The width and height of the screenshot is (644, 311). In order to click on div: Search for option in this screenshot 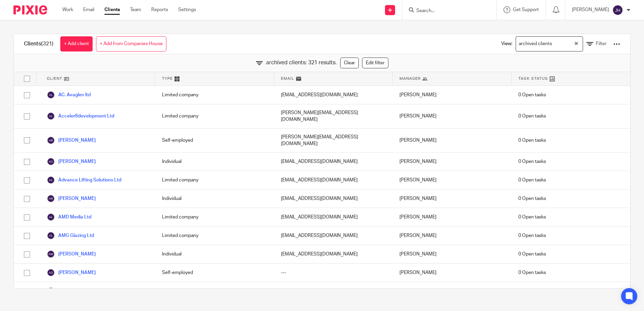, I will do `click(550, 44)`.